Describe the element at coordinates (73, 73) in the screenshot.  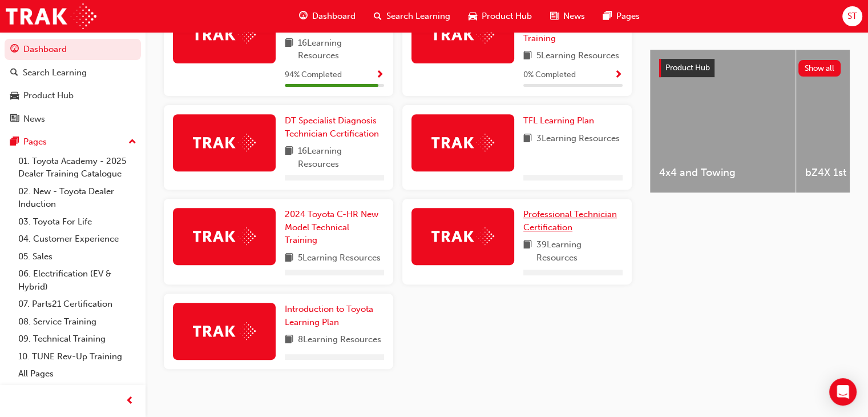
I see `a: Search Learning` at that location.